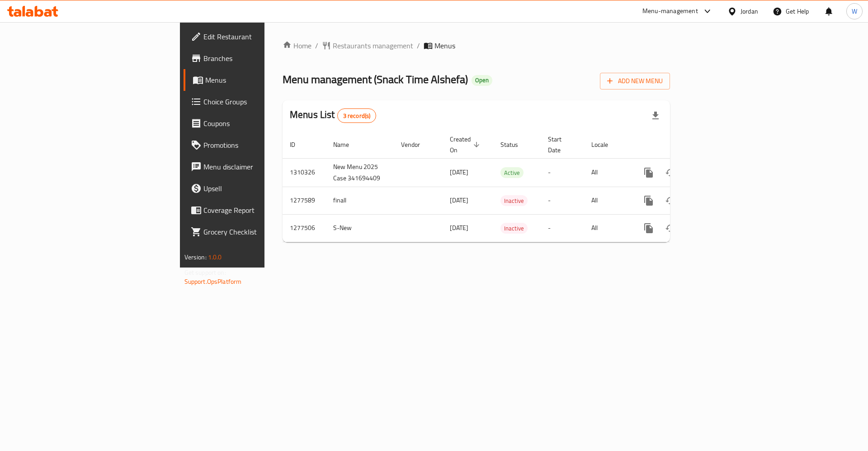 The image size is (868, 451). What do you see at coordinates (749, 12) in the screenshot?
I see `div: Jordan` at bounding box center [749, 12].